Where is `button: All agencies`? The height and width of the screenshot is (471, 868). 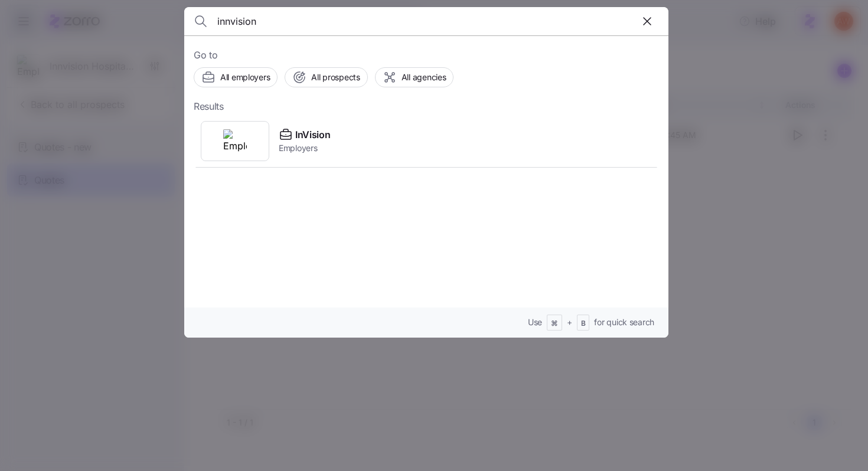
button: All agencies is located at coordinates (414, 77).